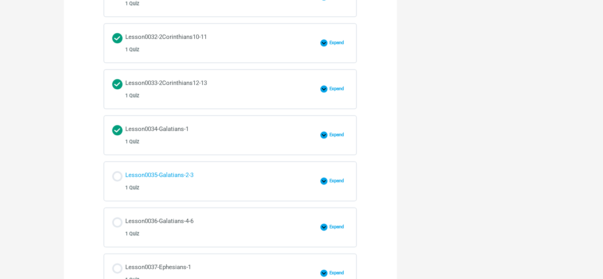 The width and height of the screenshot is (603, 279). What do you see at coordinates (166, 89) in the screenshot?
I see `div: Lesson0033-2Corinthians12-13` at bounding box center [166, 89].